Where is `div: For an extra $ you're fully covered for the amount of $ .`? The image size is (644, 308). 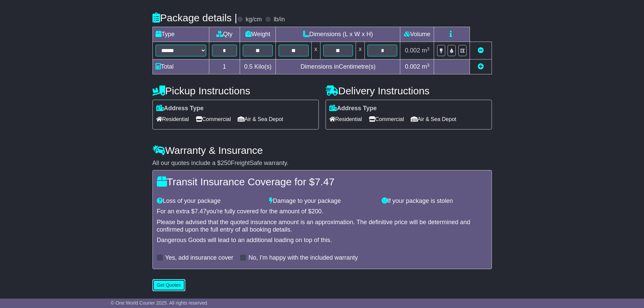 div: For an extra $ you're fully covered for the amount of $ . is located at coordinates (322, 212).